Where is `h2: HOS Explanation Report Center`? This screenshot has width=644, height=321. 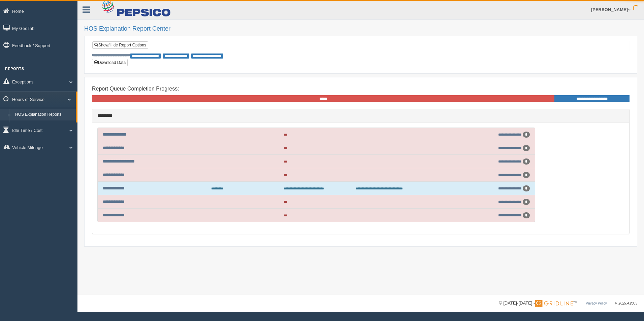 h2: HOS Explanation Report Center is located at coordinates (361, 29).